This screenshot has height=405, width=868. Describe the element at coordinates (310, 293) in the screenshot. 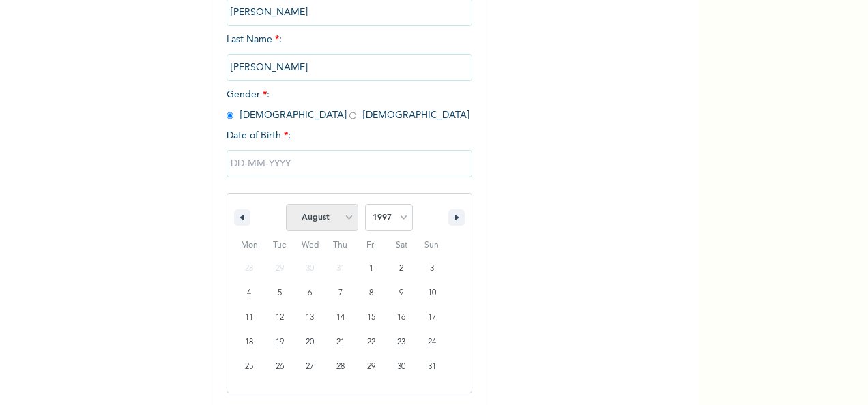

I see `button: 6` at that location.